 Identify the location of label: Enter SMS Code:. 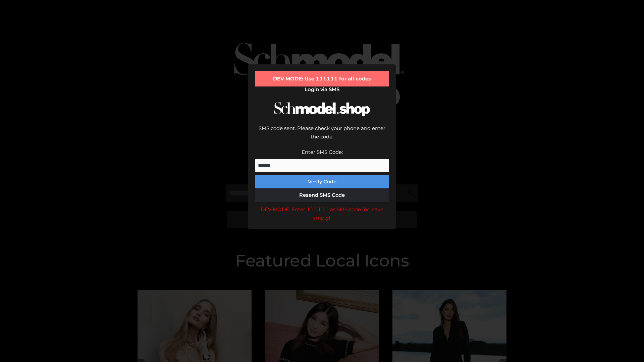
(322, 152).